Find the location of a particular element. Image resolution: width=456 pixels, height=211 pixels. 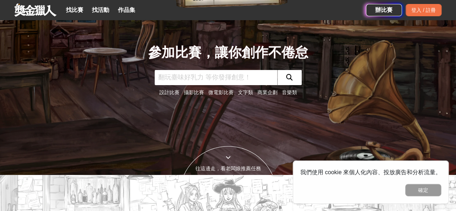

a: 找活動 is located at coordinates (101, 10).